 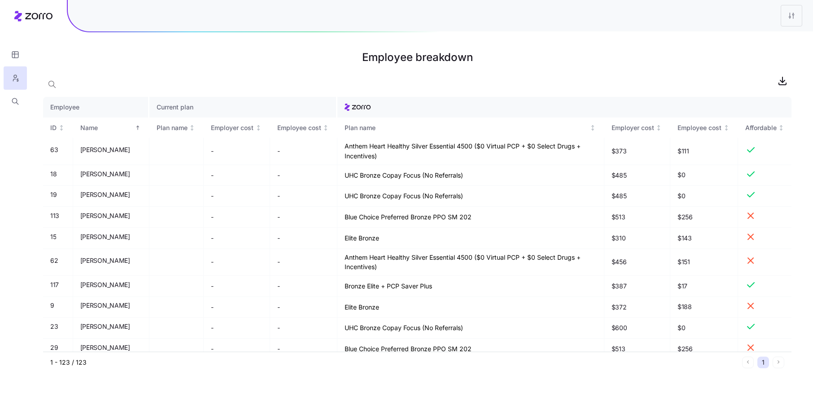 What do you see at coordinates (53, 237) in the screenshot?
I see `span: 15` at bounding box center [53, 237].